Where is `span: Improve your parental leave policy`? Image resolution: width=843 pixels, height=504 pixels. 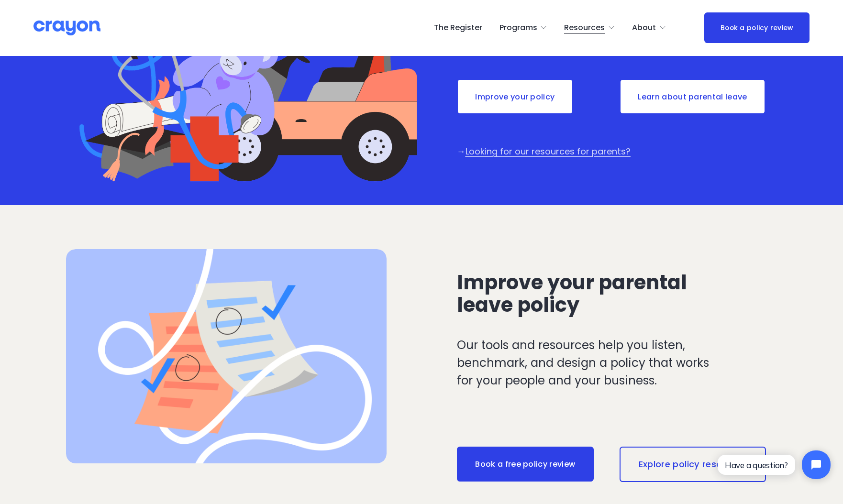
span: Improve your parental leave policy is located at coordinates (574, 294).